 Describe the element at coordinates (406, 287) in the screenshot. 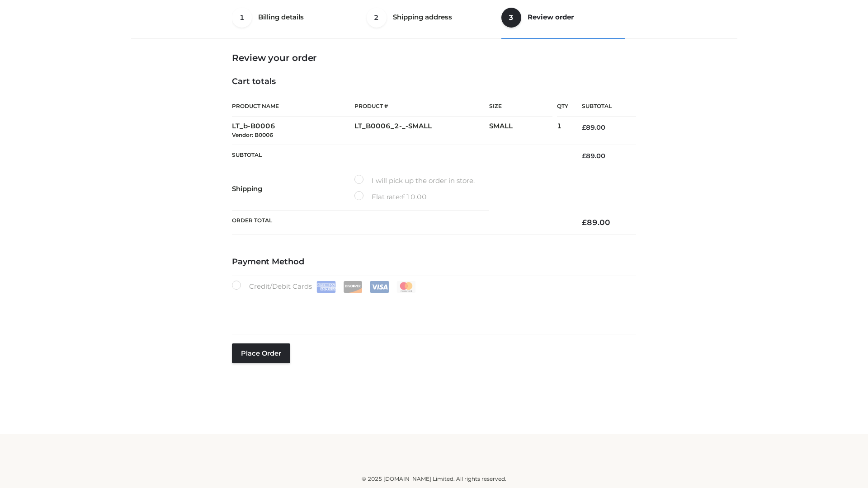

I see `img: Mastercard` at that location.